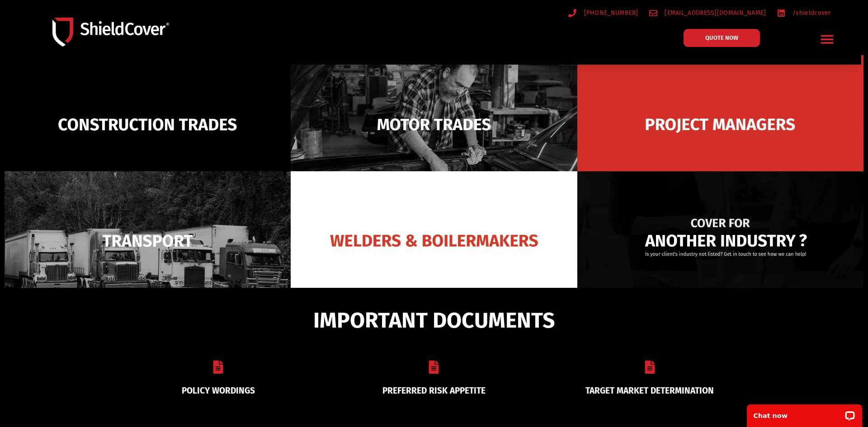 The height and width of the screenshot is (427, 868). Describe the element at coordinates (219, 390) in the screenshot. I see `a: POLICY WORDINGS` at that location.